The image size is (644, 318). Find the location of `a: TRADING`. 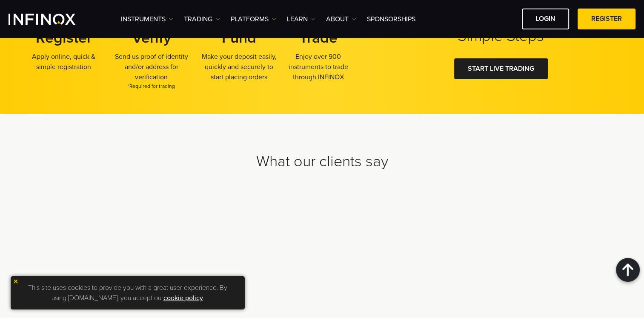

a: TRADING is located at coordinates (202, 19).